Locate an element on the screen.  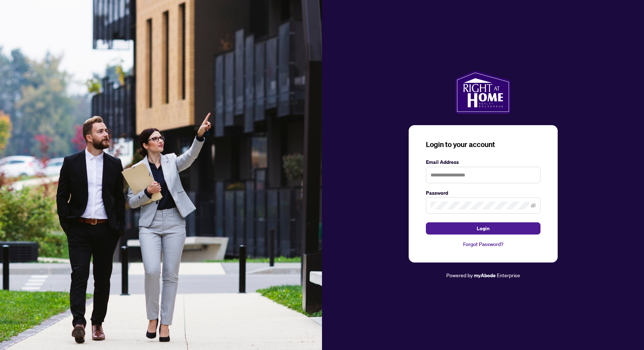
label: Email Address is located at coordinates (483, 162).